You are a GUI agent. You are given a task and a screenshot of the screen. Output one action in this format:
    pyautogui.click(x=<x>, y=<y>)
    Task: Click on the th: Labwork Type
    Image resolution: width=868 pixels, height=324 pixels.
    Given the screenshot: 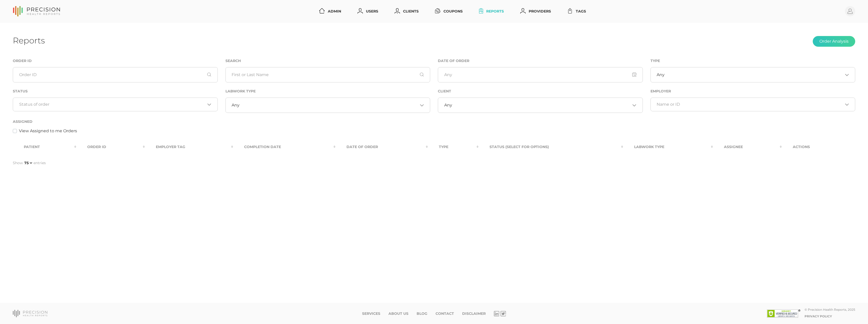 What is the action you would take?
    pyautogui.click(x=668, y=147)
    